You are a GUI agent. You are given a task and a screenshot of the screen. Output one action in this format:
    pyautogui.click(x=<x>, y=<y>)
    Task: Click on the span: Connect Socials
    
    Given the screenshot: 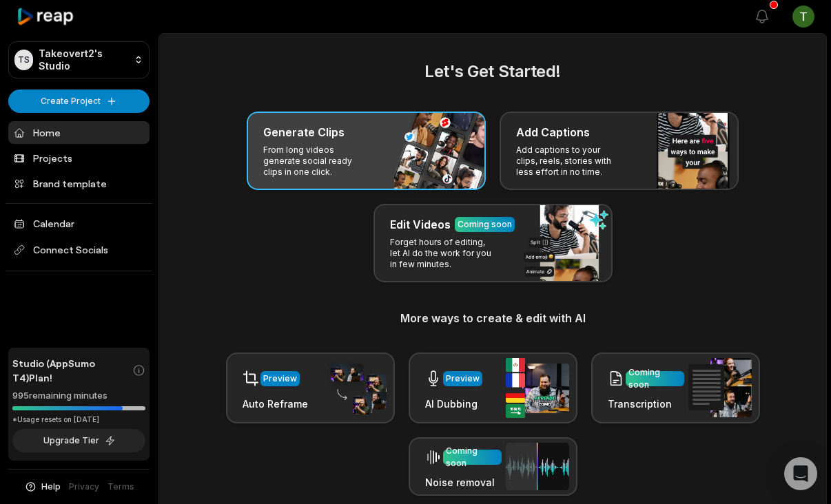 What is the action you would take?
    pyautogui.click(x=79, y=250)
    